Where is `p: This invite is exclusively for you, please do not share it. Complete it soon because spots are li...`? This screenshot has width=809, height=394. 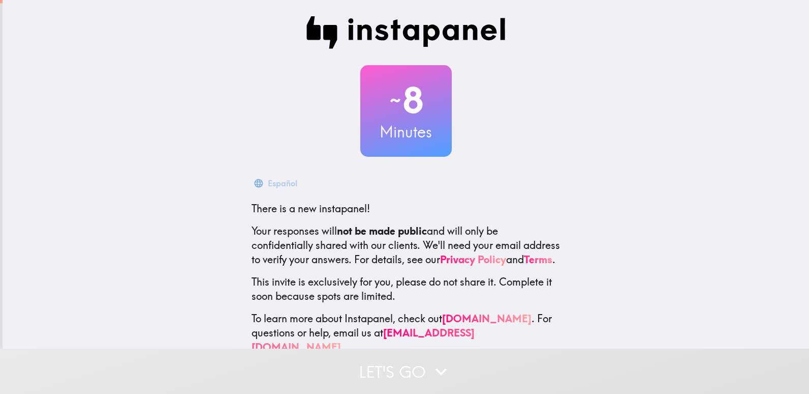
p: This invite is exclusively for you, please do not share it. Complete it soon because spots are li... is located at coordinates (406, 289).